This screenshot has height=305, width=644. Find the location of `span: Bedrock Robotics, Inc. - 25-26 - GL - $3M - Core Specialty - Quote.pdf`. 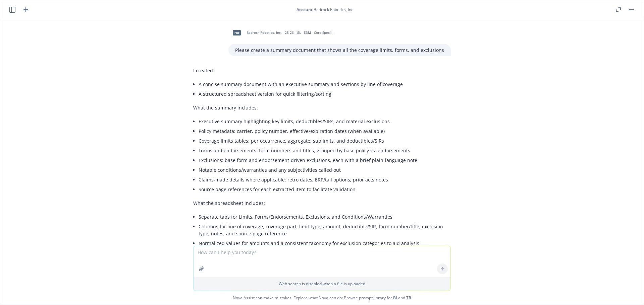

span: Bedrock Robotics, Inc. - 25-26 - GL - $3M - Core Specialty - Quote.pdf is located at coordinates (291, 32).